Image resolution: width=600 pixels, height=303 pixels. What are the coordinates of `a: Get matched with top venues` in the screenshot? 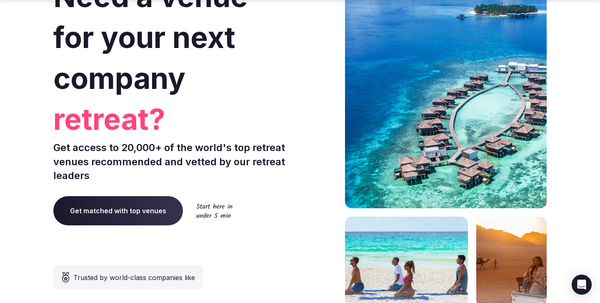 It's located at (118, 211).